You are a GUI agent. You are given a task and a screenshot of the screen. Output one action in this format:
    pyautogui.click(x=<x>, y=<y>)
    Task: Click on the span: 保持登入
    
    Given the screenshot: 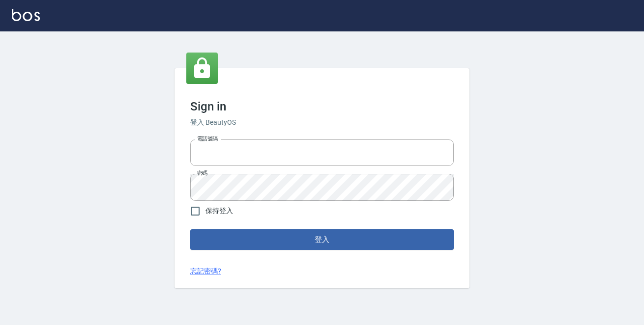 What is the action you would take?
    pyautogui.click(x=220, y=211)
    